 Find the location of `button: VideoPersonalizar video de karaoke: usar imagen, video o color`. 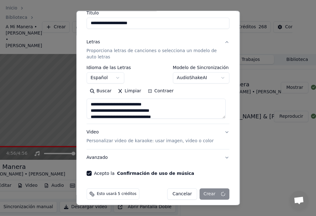

button: VideoPersonalizar video de karaoke: usar imagen, video o color is located at coordinates (158, 137).